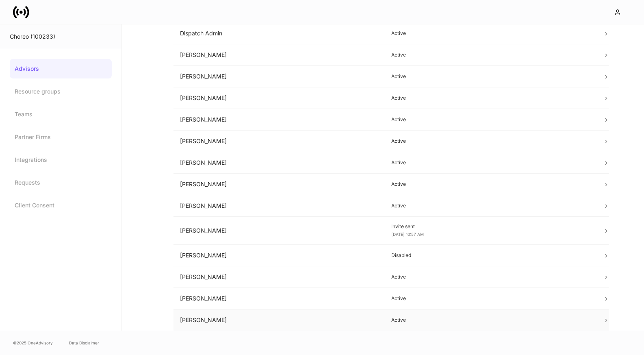  What do you see at coordinates (60, 69) in the screenshot?
I see `a: Advisors` at bounding box center [60, 69].